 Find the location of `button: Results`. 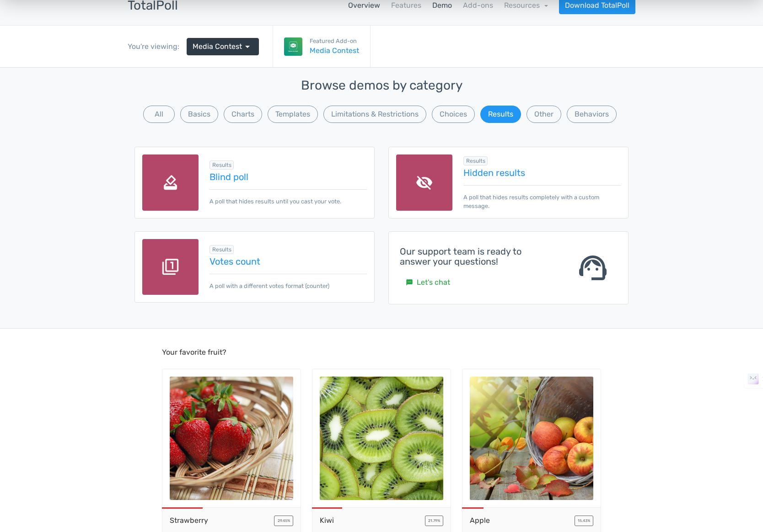

button: Results is located at coordinates (501, 114).